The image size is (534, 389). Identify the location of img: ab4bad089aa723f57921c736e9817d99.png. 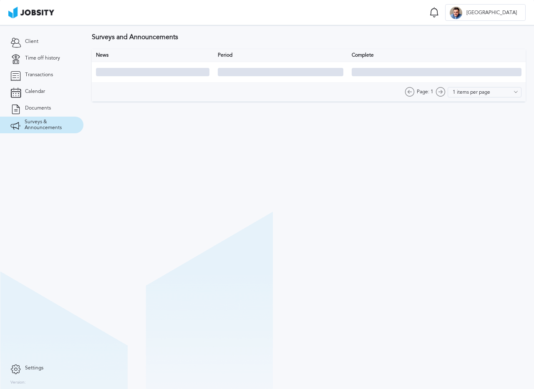
(31, 13).